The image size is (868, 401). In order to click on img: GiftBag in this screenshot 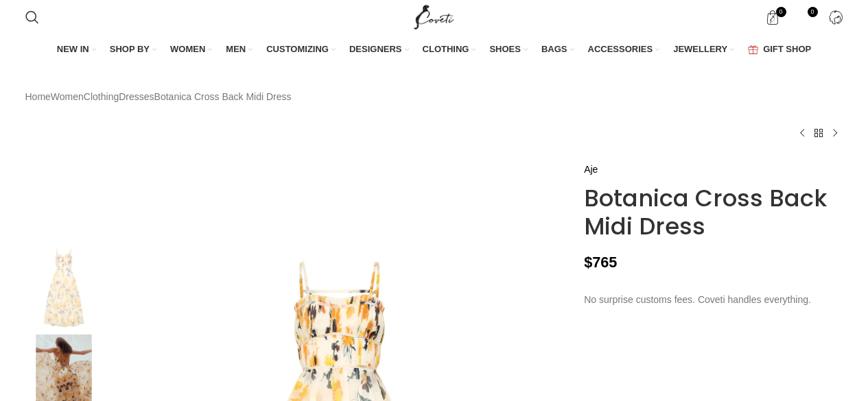, I will do `click(753, 49)`.